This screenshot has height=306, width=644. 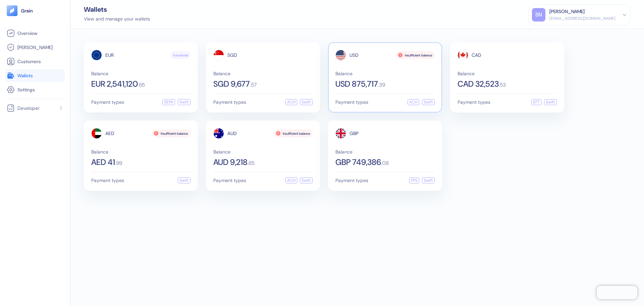 I want to click on span: Settings, so click(x=26, y=90).